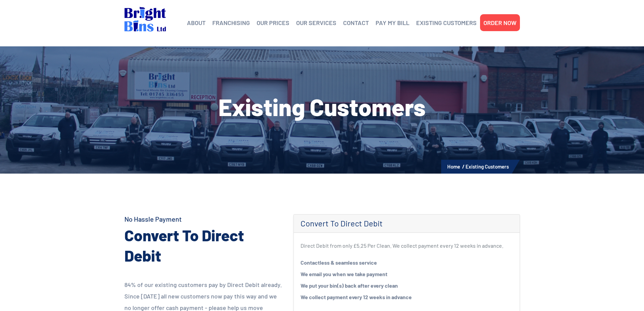  I want to click on li: Existing Customers, so click(487, 167).